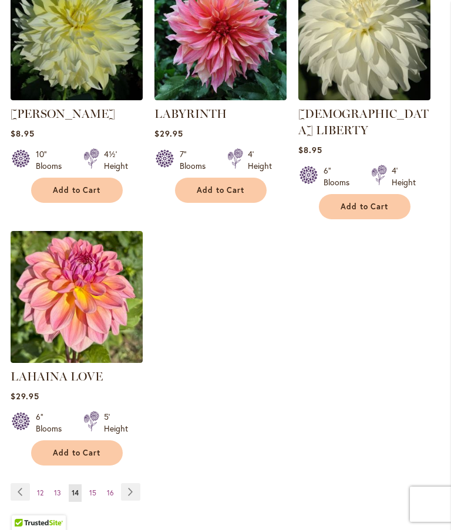 The image size is (451, 530). What do you see at coordinates (220, 97) in the screenshot?
I see `a: Labyrinth` at bounding box center [220, 97].